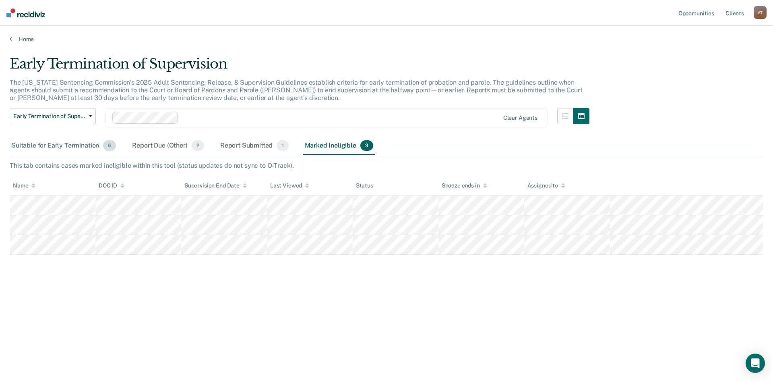 This screenshot has height=381, width=773. I want to click on div: Name, so click(24, 185).